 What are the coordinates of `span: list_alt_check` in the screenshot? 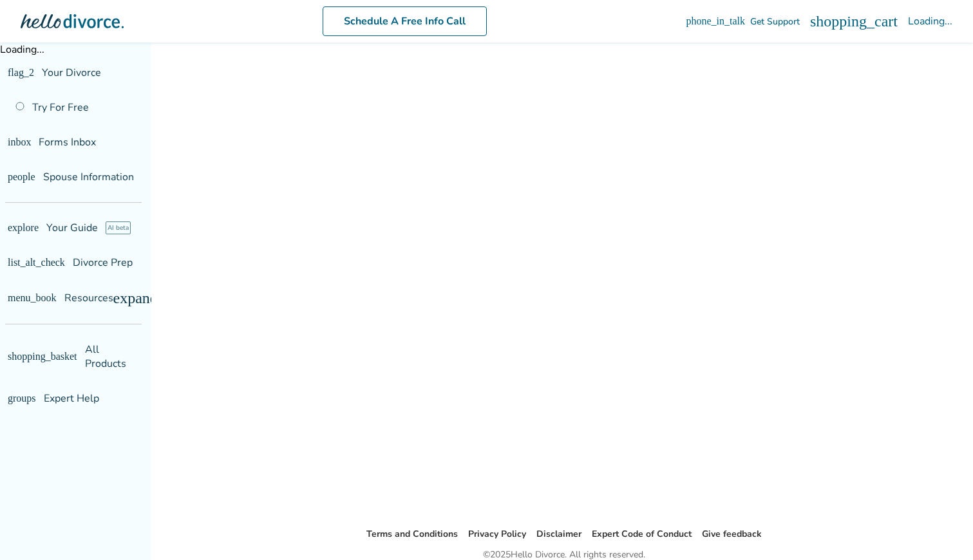 It's located at (13, 263).